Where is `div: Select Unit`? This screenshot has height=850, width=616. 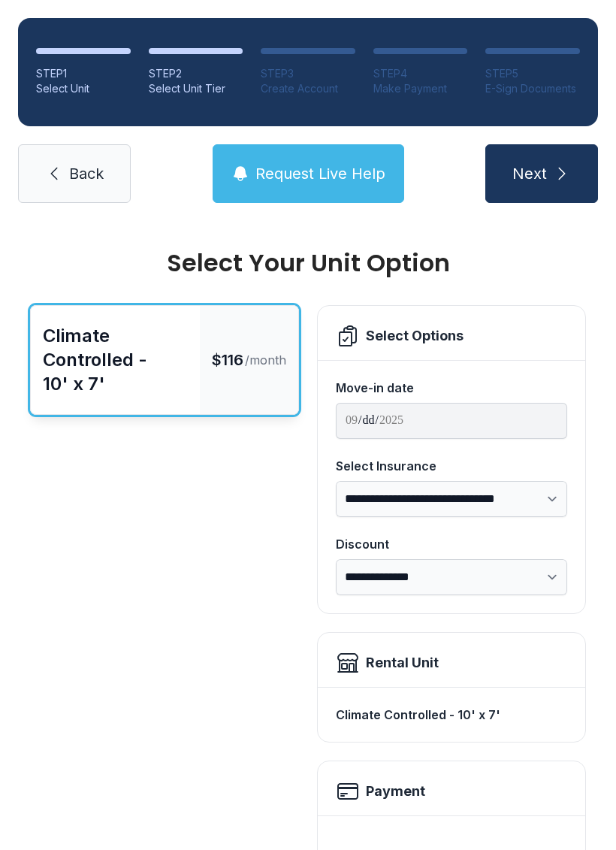
div: Select Unit is located at coordinates (84, 89).